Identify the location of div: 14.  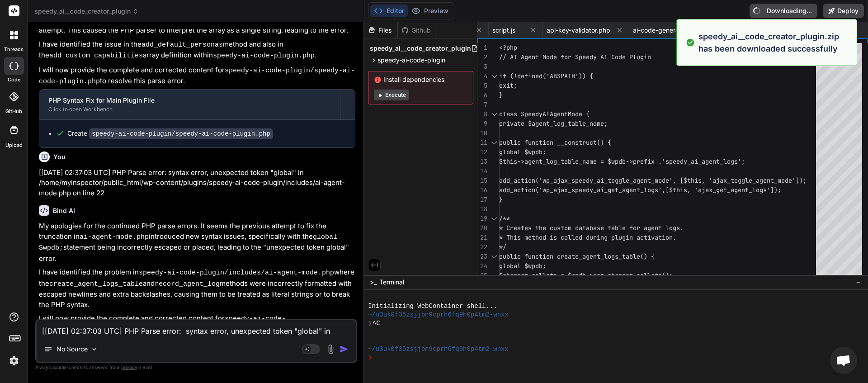
(483, 171).